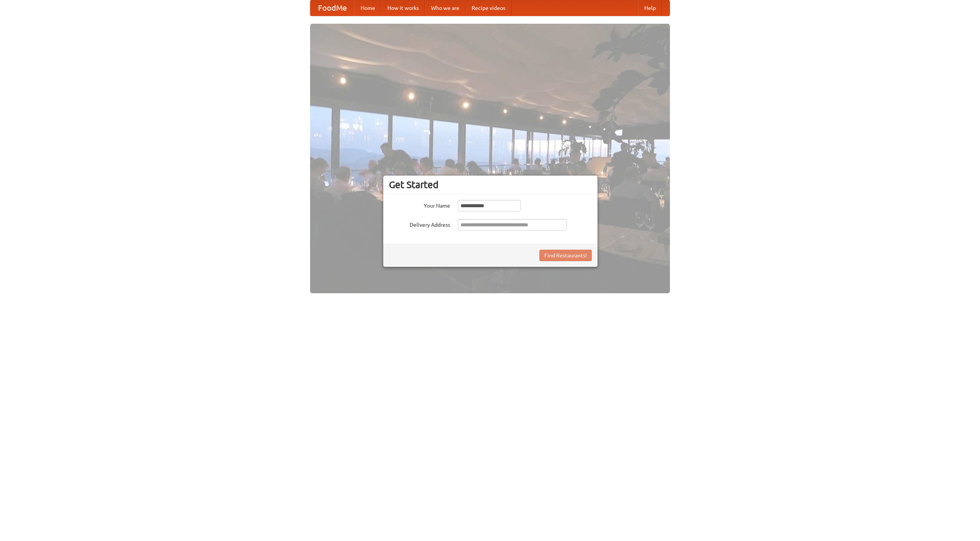 The image size is (980, 541). I want to click on a: How it works, so click(403, 8).